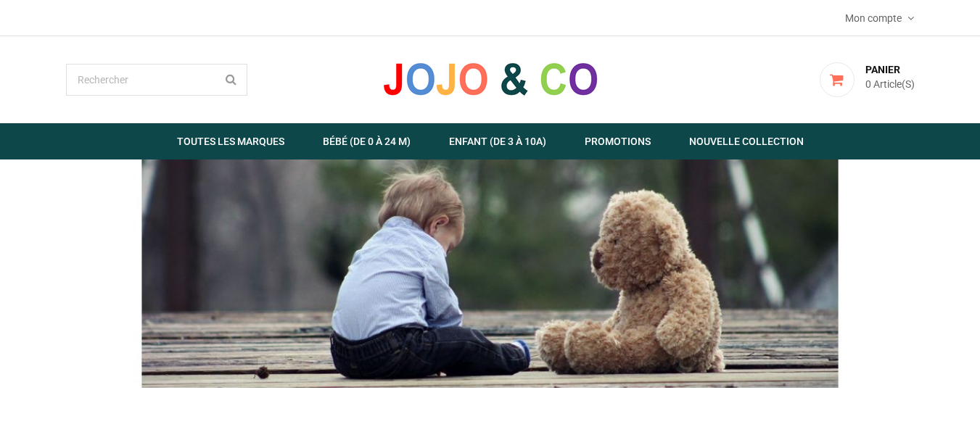 This screenshot has width=980, height=440. I want to click on span: Mon compte, so click(874, 18).